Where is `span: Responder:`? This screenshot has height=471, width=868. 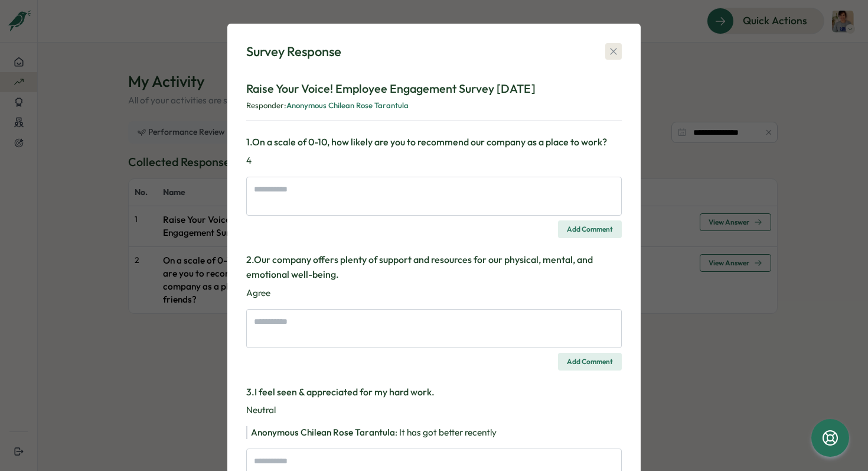 span: Responder: is located at coordinates (267, 105).